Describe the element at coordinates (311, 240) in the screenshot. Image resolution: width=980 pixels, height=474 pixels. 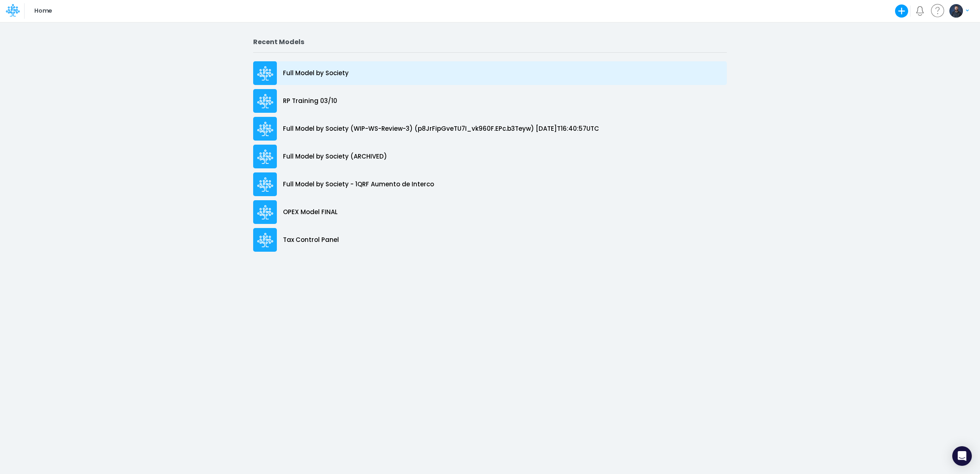
I see `p: Tax Control Panel` at that location.